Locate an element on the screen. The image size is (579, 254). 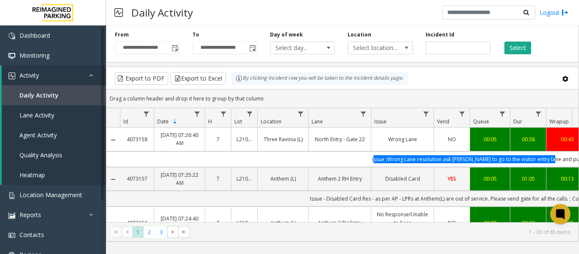
span: Dashboard is located at coordinates (35, 35).